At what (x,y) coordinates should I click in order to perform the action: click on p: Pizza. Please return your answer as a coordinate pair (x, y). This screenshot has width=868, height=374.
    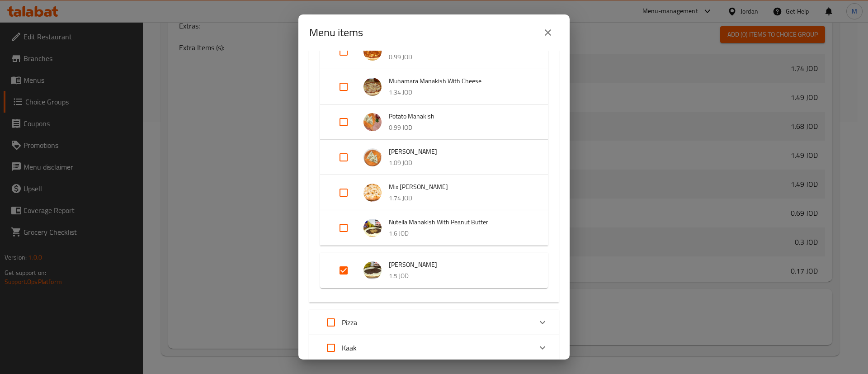
    Looking at the image, I should click on (349, 322).